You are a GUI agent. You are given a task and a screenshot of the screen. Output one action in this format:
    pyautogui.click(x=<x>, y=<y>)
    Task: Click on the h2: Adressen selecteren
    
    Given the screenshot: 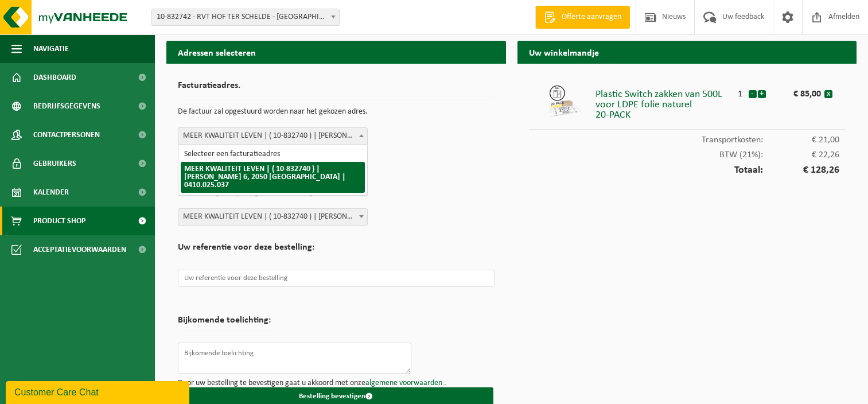 What is the action you would take?
    pyautogui.click(x=336, y=52)
    